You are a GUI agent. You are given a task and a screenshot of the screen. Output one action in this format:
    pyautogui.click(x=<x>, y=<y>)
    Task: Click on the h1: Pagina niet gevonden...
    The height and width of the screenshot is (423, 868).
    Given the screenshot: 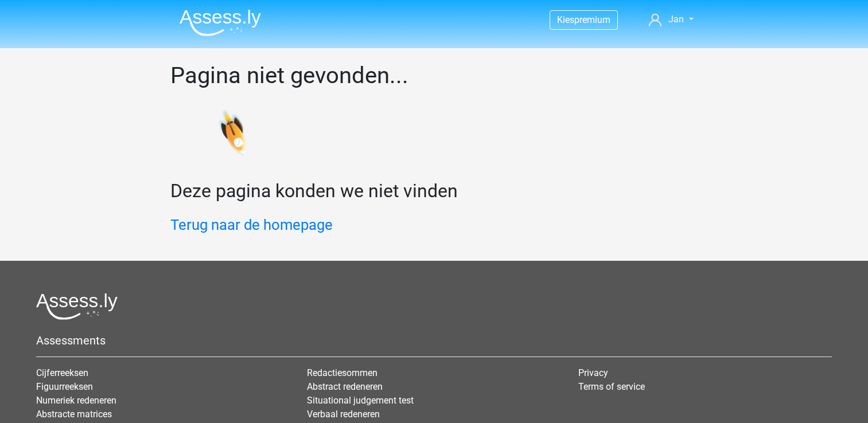 What is the action you would take?
    pyautogui.click(x=434, y=76)
    